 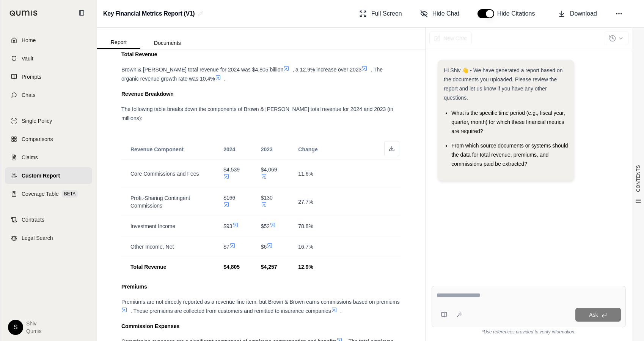 What do you see at coordinates (29, 40) in the screenshot?
I see `span: Home` at bounding box center [29, 40].